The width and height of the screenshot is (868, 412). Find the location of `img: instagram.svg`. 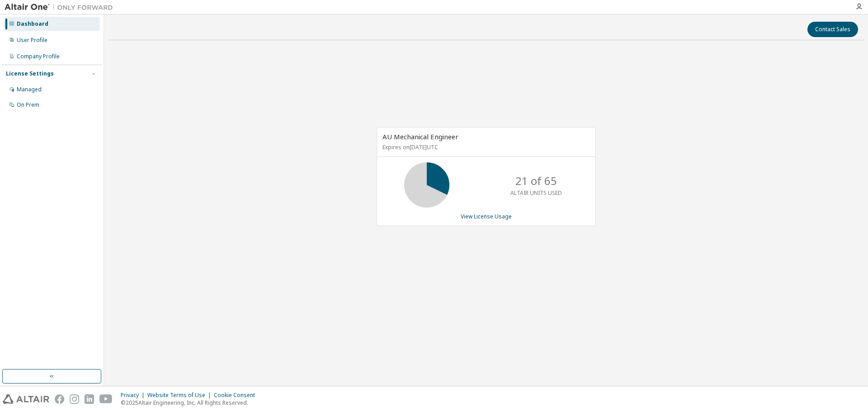

img: instagram.svg is located at coordinates (74, 399).